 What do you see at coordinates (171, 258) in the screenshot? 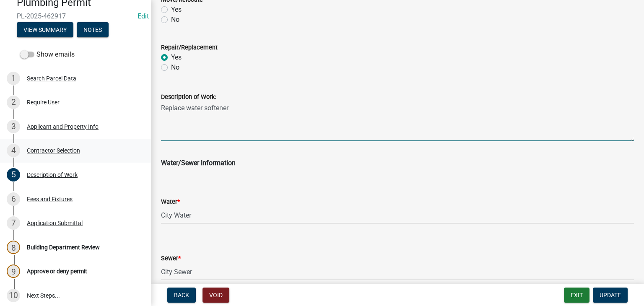
I see `label: Sewer` at bounding box center [171, 258].